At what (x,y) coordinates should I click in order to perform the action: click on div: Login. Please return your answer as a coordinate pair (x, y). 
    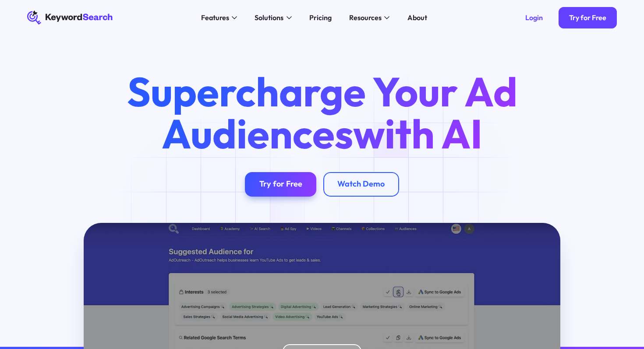
    Looking at the image, I should click on (534, 17).